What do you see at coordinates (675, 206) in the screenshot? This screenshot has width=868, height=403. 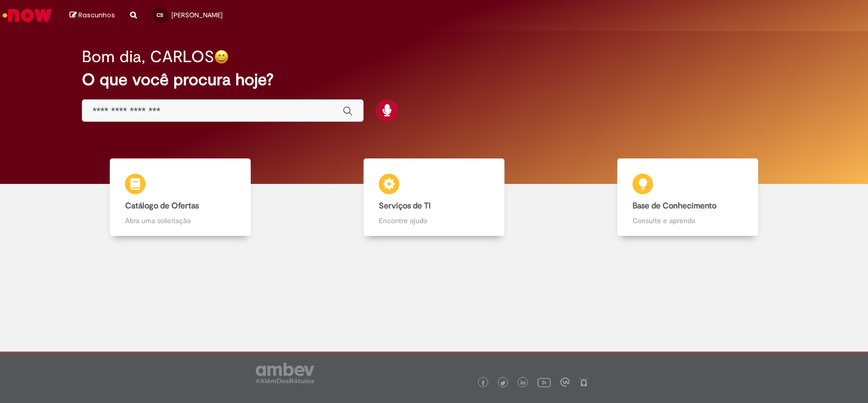 I see `b: Base de Conhecimento` at bounding box center [675, 206].